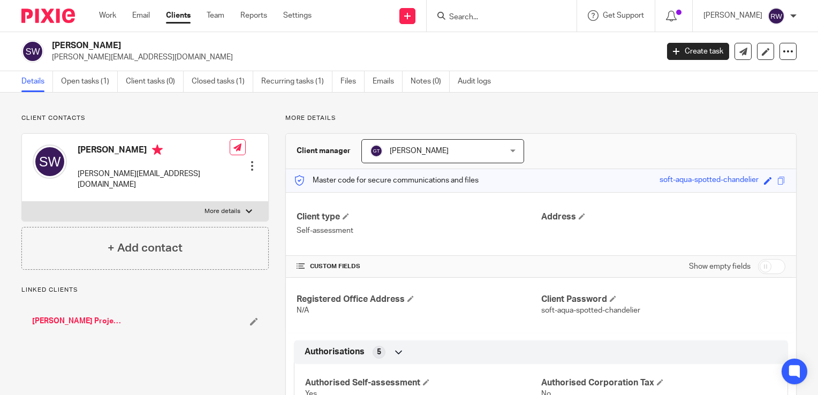  Describe the element at coordinates (663, 299) in the screenshot. I see `h4: Client Password` at that location.